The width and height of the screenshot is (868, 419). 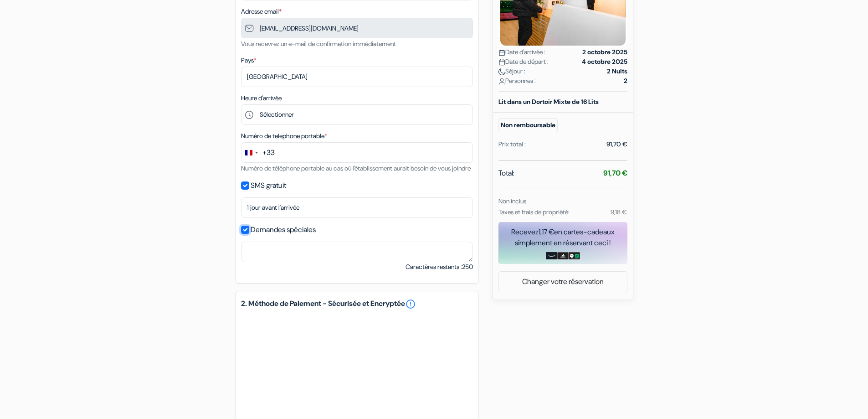 I want to click on span: Séjour :, so click(x=512, y=71).